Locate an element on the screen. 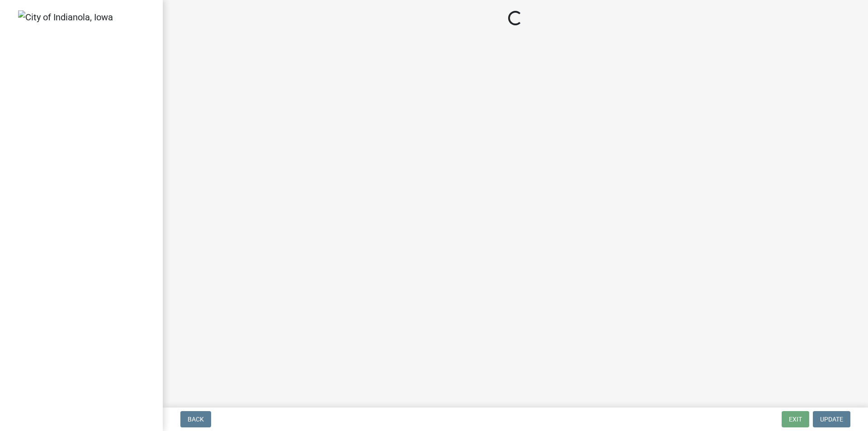 The image size is (868, 431). button: Exit is located at coordinates (796, 419).